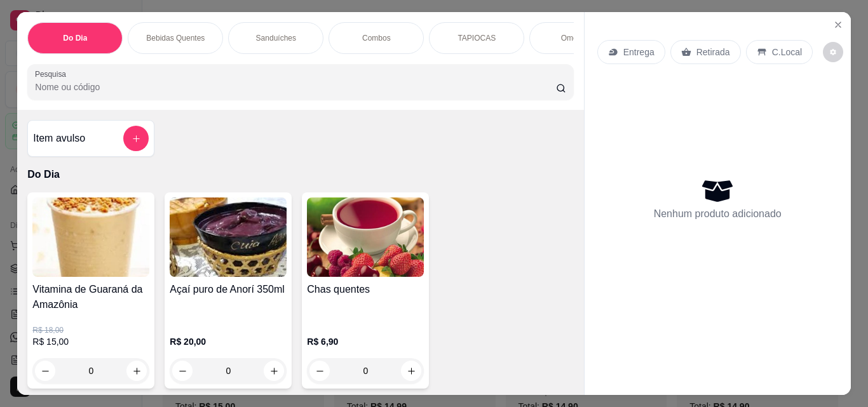 The image size is (868, 407). Describe the element at coordinates (577, 38) in the screenshot. I see `p: Omeletes` at that location.